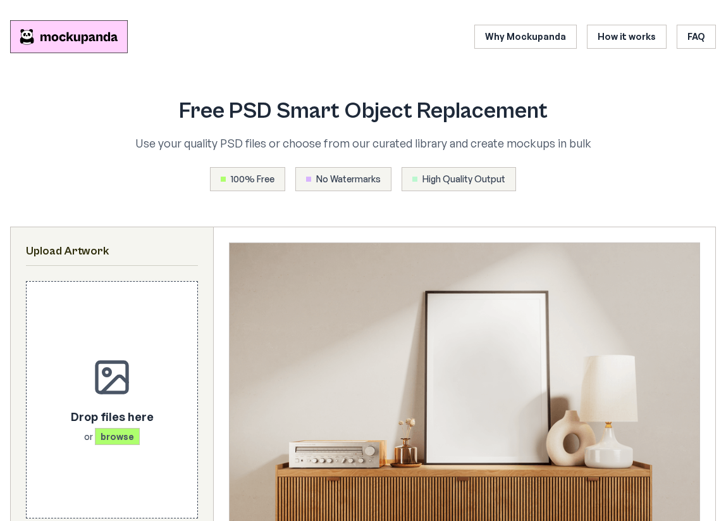  I want to click on span: No Watermarks, so click(349, 179).